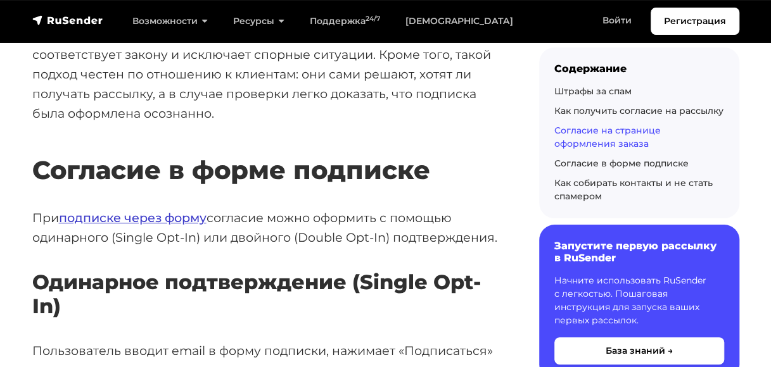  Describe the element at coordinates (633, 189) in the screenshot. I see `a: Как собирать контакты и не стать спамером` at that location.